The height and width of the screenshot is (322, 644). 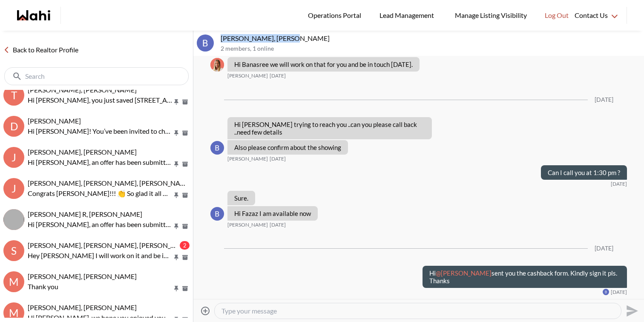 What do you see at coordinates (217, 64) in the screenshot?
I see `div: Michelle Ryckman` at bounding box center [217, 64].